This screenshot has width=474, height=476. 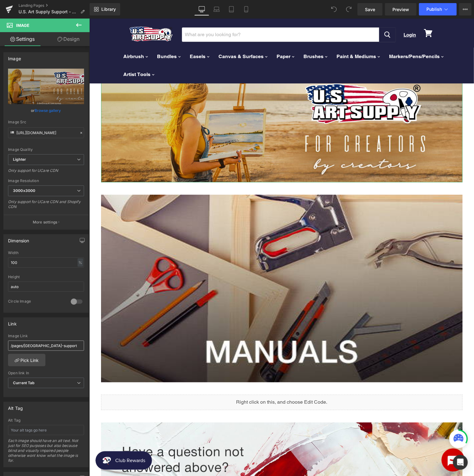 What do you see at coordinates (46, 181) in the screenshot?
I see `div: Image Resolution` at bounding box center [46, 181].